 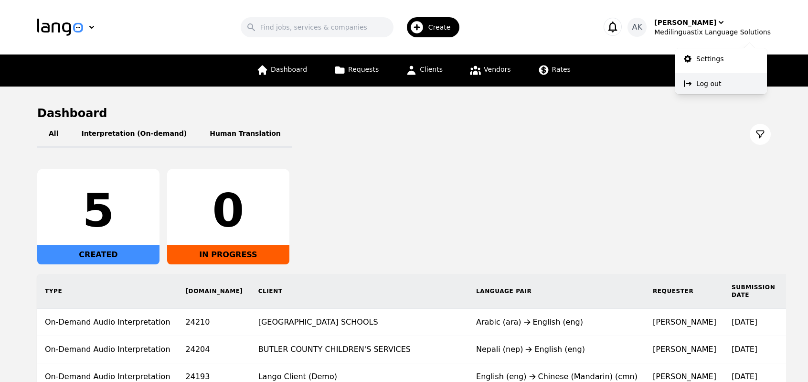 I want to click on p: Log out, so click(x=709, y=84).